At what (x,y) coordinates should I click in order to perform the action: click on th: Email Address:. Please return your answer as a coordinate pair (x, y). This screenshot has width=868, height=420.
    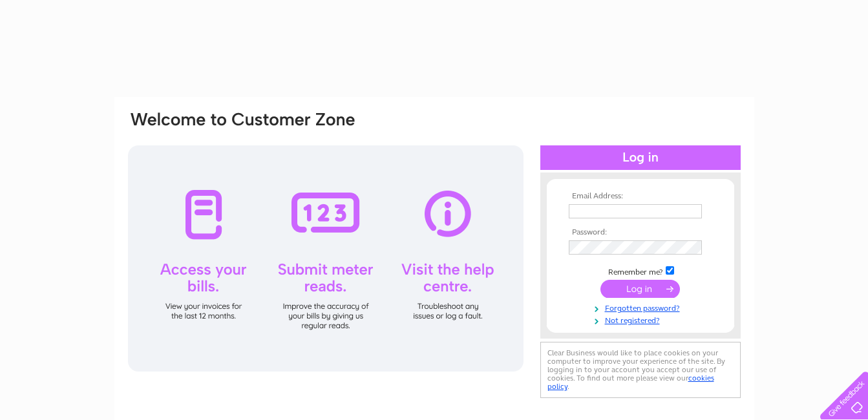
    Looking at the image, I should click on (641, 197).